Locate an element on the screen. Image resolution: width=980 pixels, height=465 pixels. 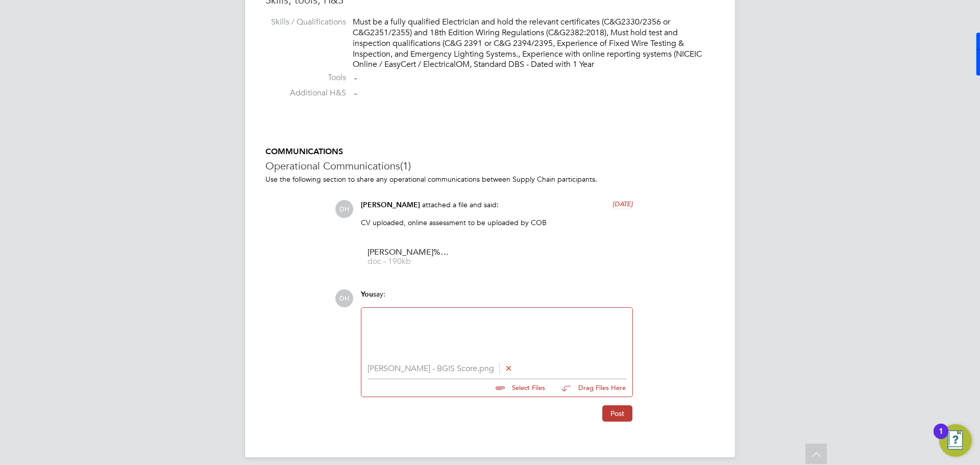
p: Use the following section to share any operational communications between Supply Chain participants. is located at coordinates (490, 180).